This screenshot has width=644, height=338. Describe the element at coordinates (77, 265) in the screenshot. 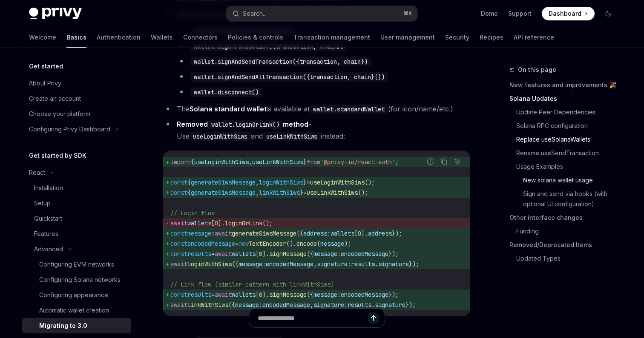

I see `div: Configuring EVM networks` at that location.